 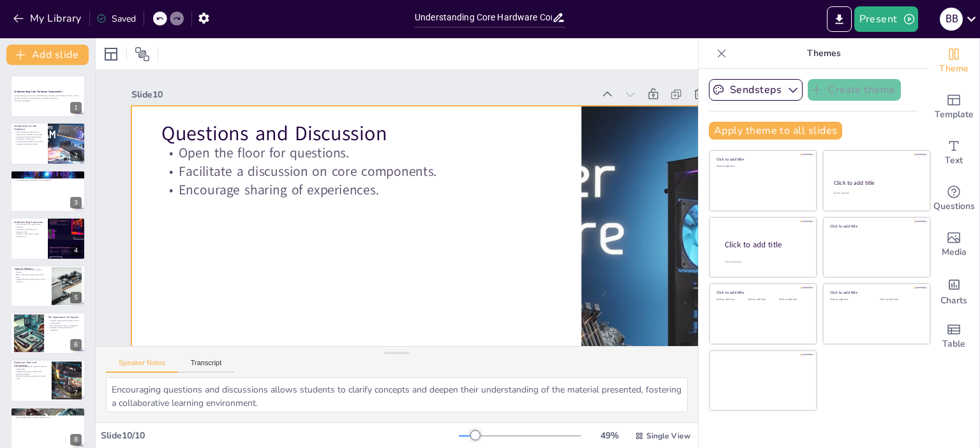 What do you see at coordinates (76, 108) in the screenshot?
I see `div: 1` at bounding box center [76, 108].